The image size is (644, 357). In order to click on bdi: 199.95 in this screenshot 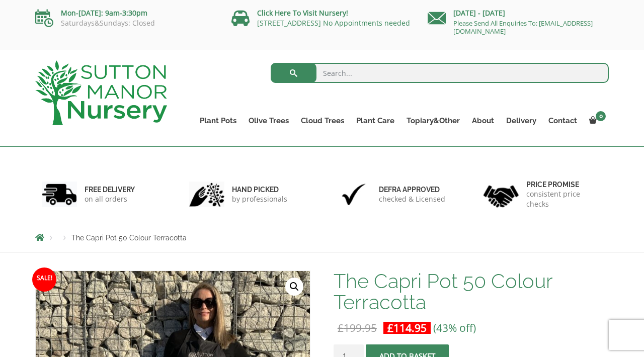, I will do `click(357, 328)`.